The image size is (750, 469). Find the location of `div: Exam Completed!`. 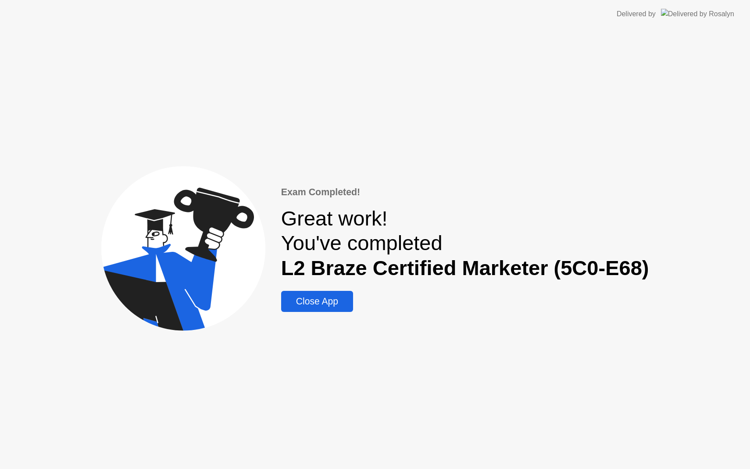

div: Exam Completed! is located at coordinates (465, 192).